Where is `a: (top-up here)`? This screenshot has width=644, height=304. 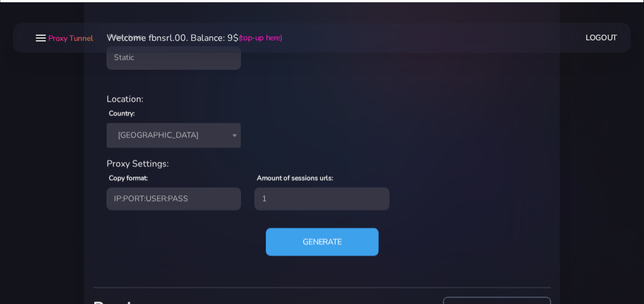
a: (top-up here) is located at coordinates (260, 37).